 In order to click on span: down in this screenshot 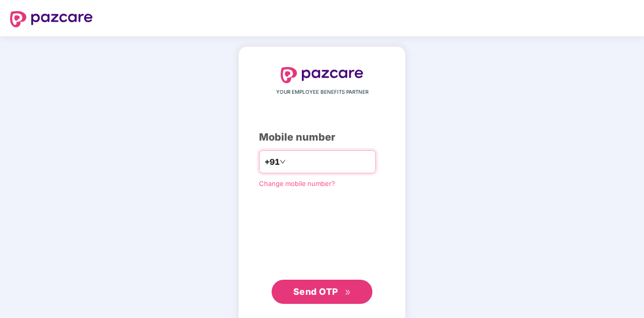, I will do `click(283, 162)`.